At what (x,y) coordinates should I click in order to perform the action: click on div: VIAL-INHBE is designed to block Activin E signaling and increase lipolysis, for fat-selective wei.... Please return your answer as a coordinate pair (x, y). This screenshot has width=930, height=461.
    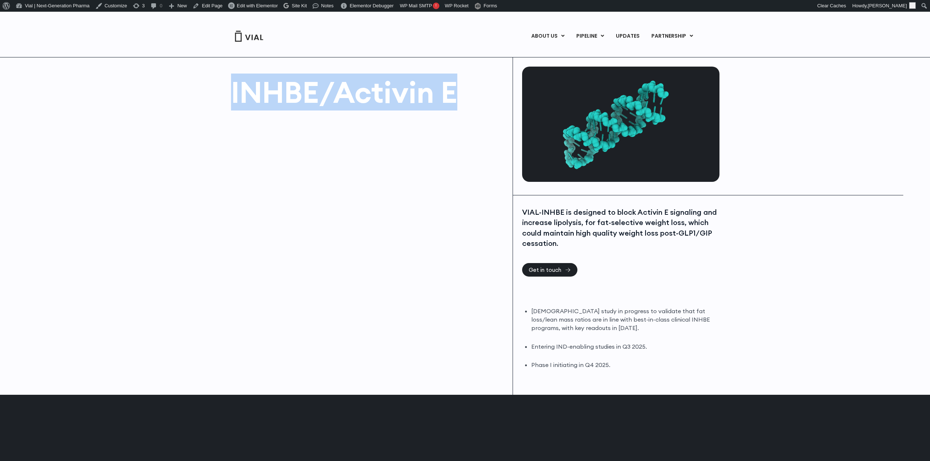
    Looking at the image, I should click on (620, 228).